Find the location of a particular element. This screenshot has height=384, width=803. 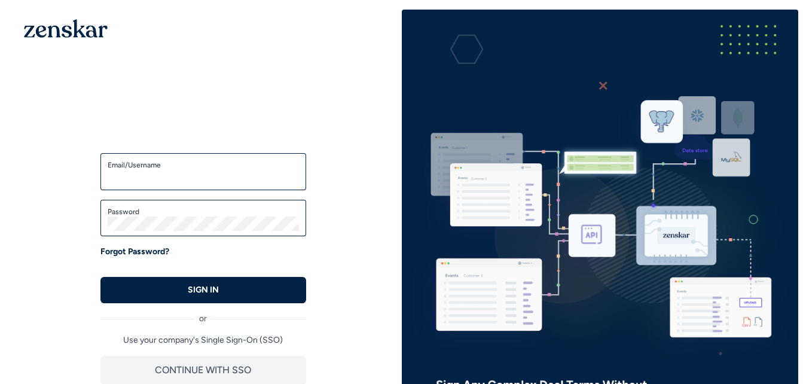

div: or is located at coordinates (203, 314).